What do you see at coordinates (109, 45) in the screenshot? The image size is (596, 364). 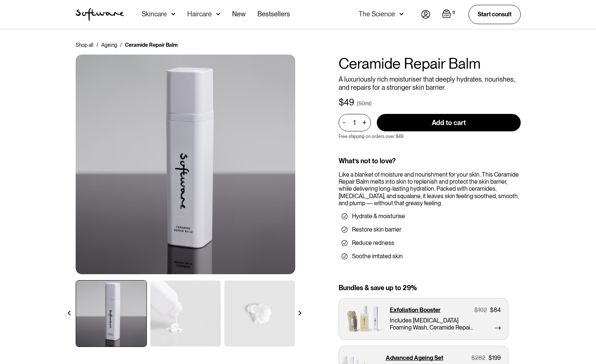 I see `a: Ageing` at bounding box center [109, 45].